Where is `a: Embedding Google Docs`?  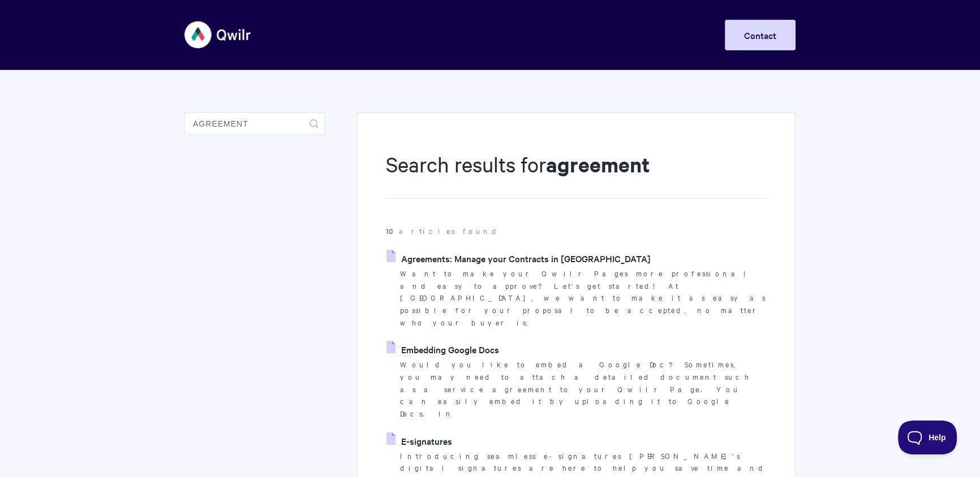 a: Embedding Google Docs is located at coordinates (442, 349).